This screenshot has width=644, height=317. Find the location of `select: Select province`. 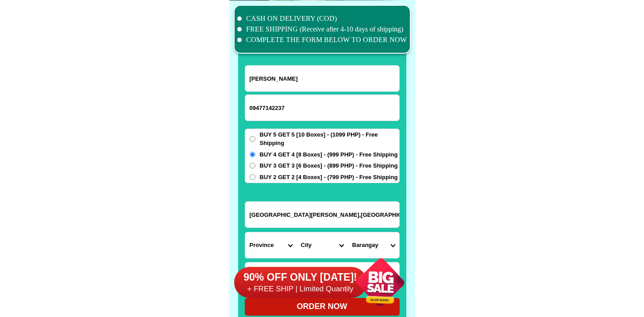

select: Select province is located at coordinates (271, 245).